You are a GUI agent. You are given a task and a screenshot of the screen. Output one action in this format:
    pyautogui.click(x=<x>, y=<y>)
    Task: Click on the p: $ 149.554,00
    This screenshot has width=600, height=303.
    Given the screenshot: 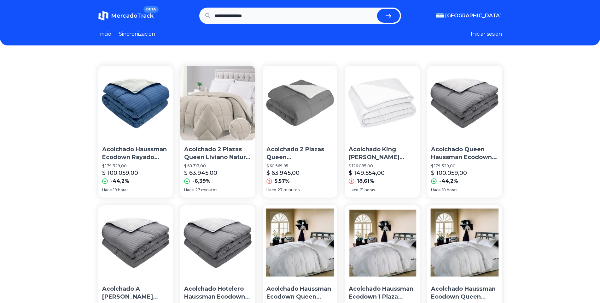 What is the action you would take?
    pyautogui.click(x=367, y=173)
    